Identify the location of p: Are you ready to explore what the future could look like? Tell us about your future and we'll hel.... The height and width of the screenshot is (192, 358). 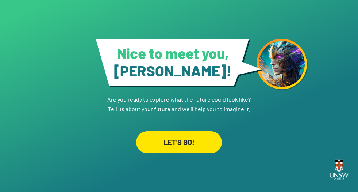
(179, 100).